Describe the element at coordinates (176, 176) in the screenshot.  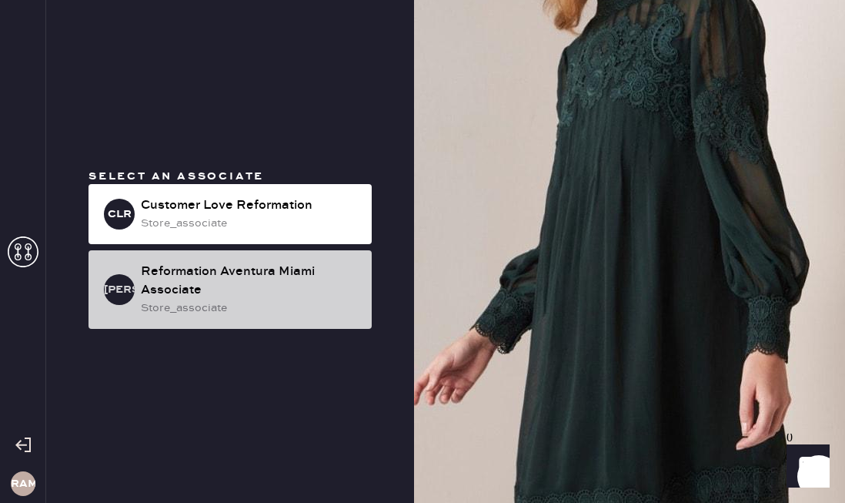
I see `span: Select an associate` at that location.